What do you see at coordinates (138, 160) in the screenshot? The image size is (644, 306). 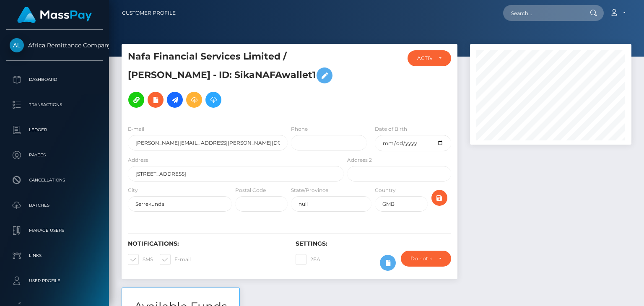 I see `label: Address` at bounding box center [138, 160].